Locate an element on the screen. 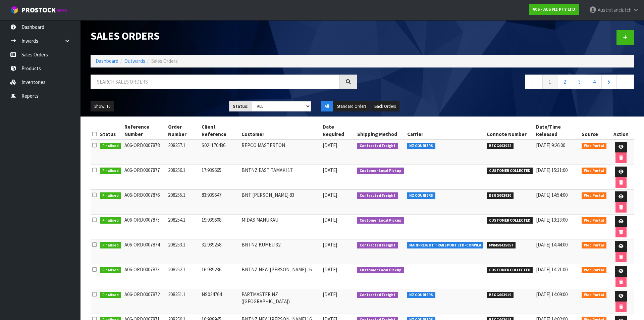  small: WMS is located at coordinates (62, 11).